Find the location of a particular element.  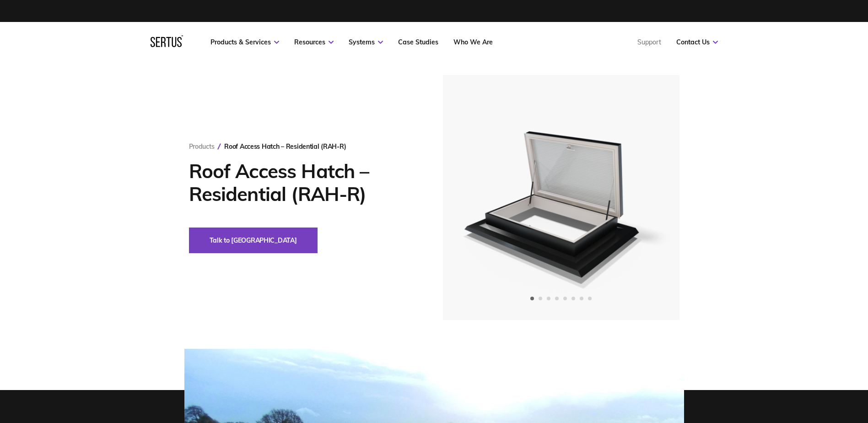

a: Who We Are is located at coordinates (473, 42).